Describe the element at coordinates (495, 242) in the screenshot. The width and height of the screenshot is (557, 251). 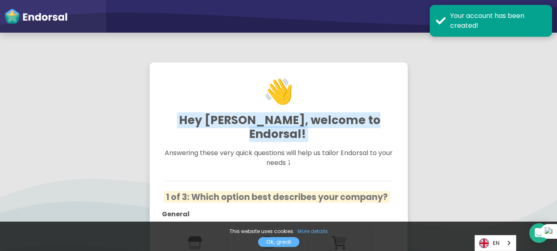
I see `a: EN` at that location.